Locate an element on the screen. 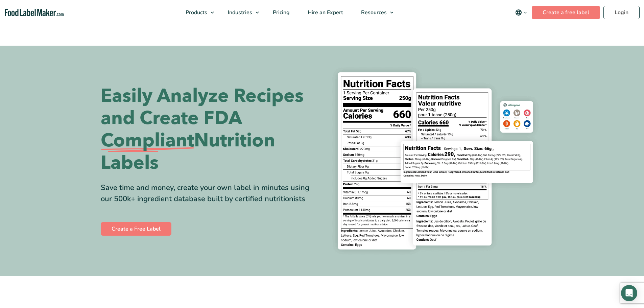  a: Login is located at coordinates (621, 12).